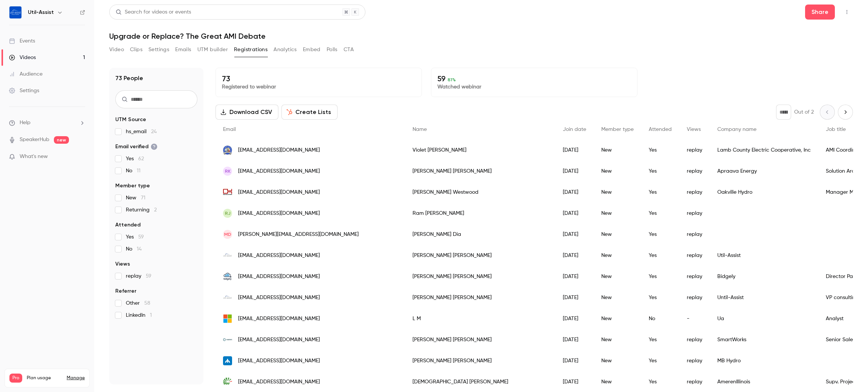 The width and height of the screenshot is (868, 392). Describe the element at coordinates (764, 276) in the screenshot. I see `div: Bidgely` at that location.